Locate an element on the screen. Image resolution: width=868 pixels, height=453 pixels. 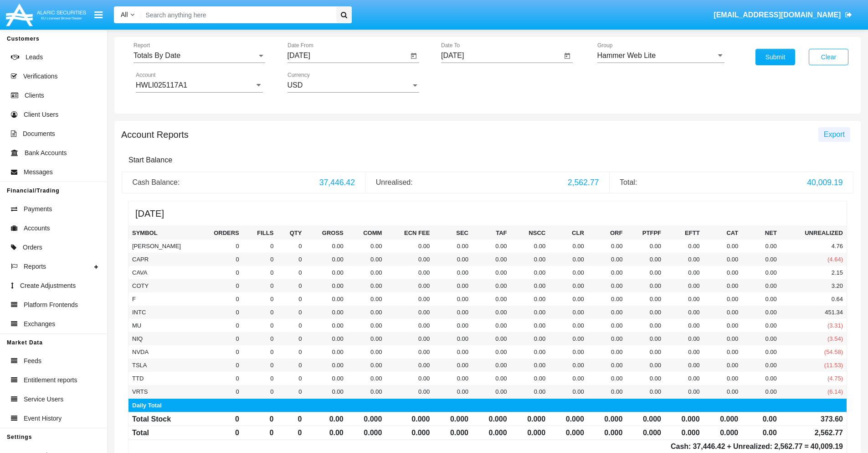
th: Fills is located at coordinates (260, 233).